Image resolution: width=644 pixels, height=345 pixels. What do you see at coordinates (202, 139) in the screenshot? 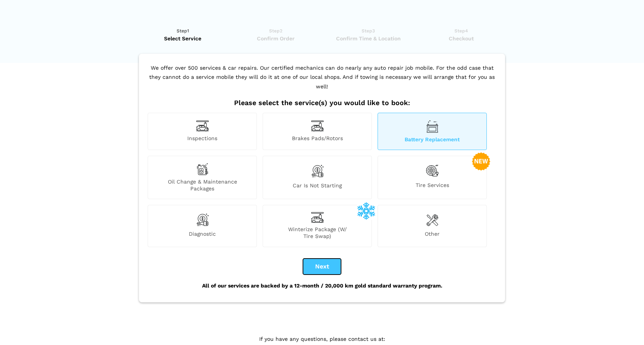
I see `span: Inspections` at bounding box center [202, 139].